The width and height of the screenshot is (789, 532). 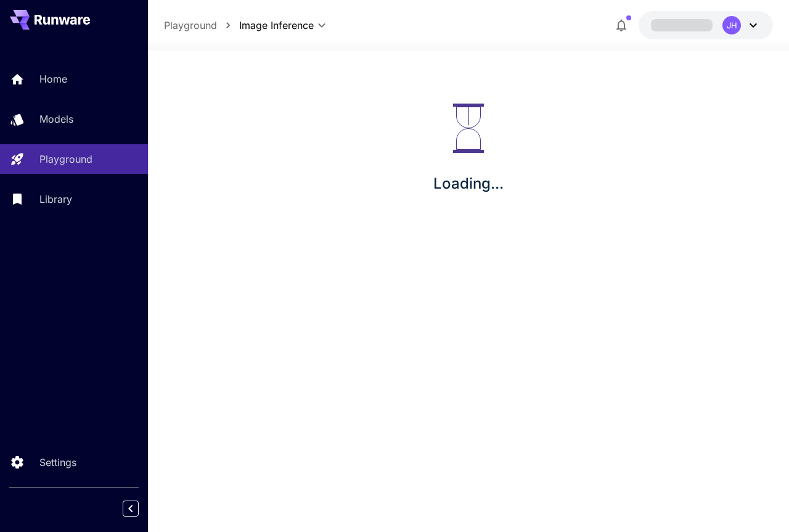 What do you see at coordinates (140, 509) in the screenshot?
I see `div: Collapse sidebar` at bounding box center [140, 509].